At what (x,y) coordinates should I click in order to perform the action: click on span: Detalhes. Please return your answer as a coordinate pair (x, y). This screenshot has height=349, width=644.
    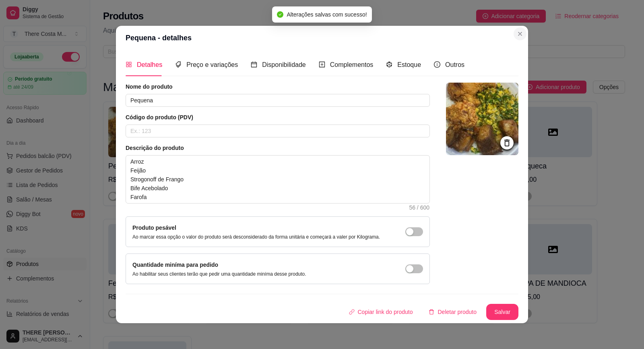
    Looking at the image, I should click on (149, 64).